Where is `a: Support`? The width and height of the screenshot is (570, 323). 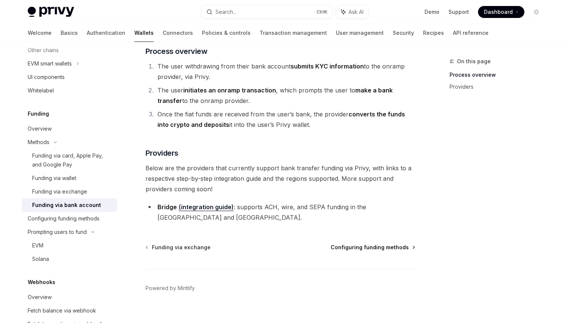
a: Support is located at coordinates (459, 12).